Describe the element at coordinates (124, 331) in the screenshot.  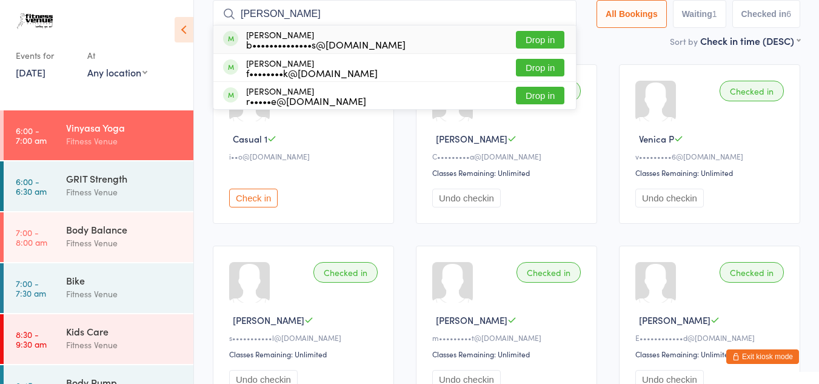
I see `div: Kids Care` at that location.